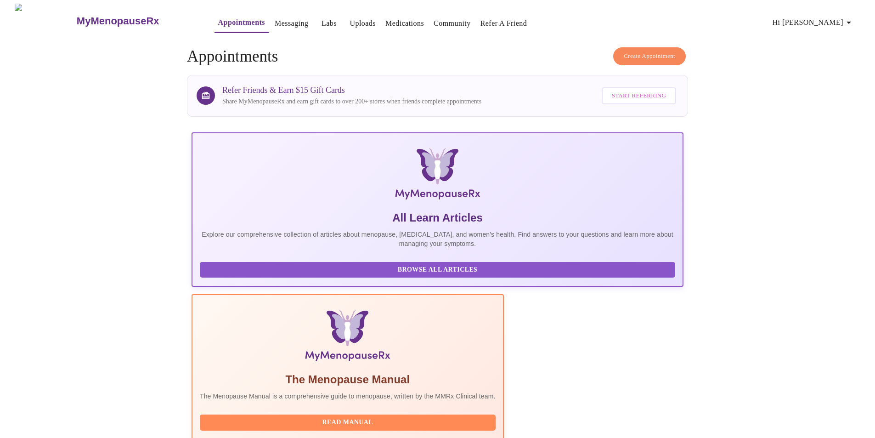 Image resolution: width=875 pixels, height=438 pixels. What do you see at coordinates (437, 56) in the screenshot?
I see `h4: Appointments` at bounding box center [437, 56].